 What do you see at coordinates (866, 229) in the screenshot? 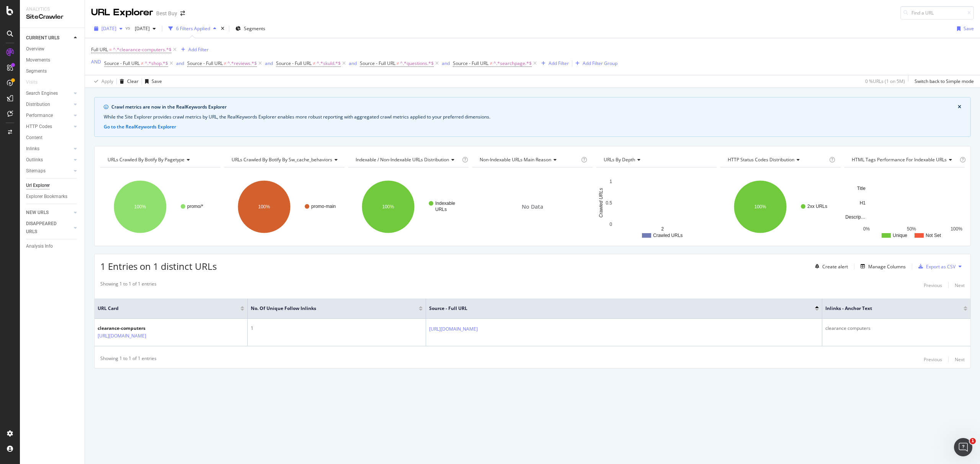
I see `text: 0%` at bounding box center [866, 229].